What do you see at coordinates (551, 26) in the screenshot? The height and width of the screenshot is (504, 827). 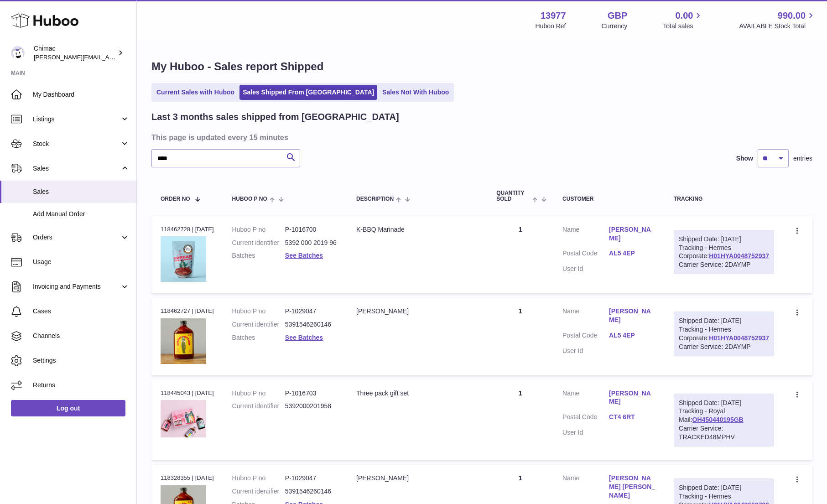 I see `div: Huboo Ref` at bounding box center [551, 26].